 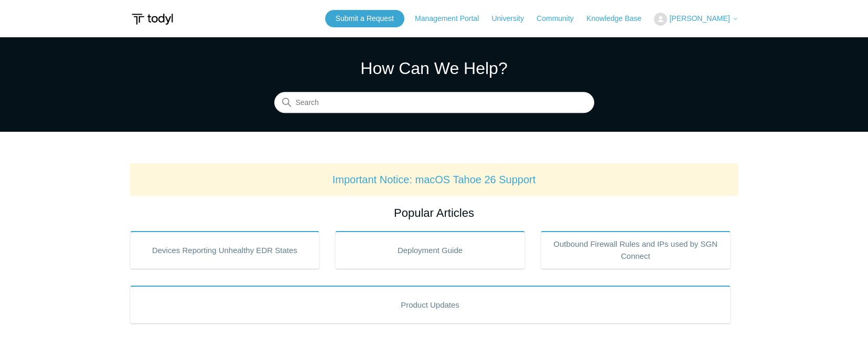 I want to click on a: Management Portal, so click(x=452, y=18).